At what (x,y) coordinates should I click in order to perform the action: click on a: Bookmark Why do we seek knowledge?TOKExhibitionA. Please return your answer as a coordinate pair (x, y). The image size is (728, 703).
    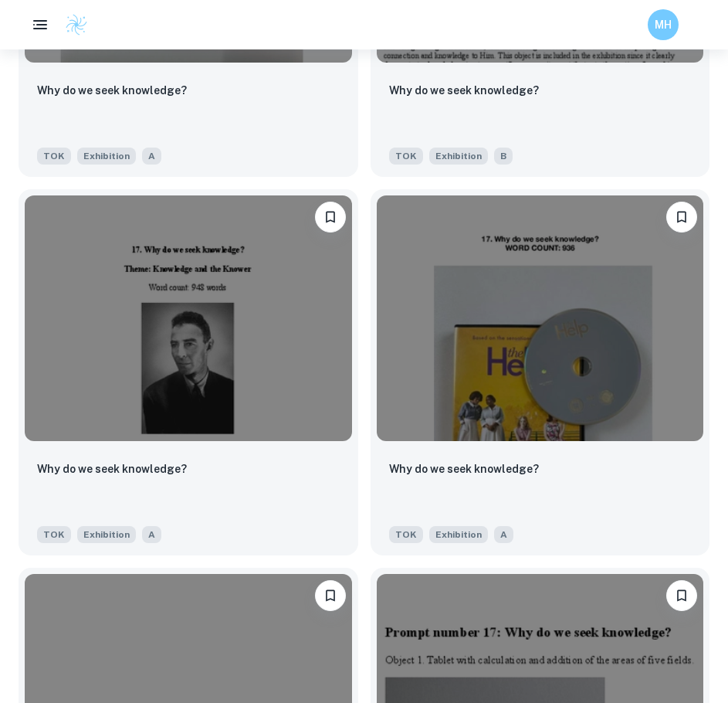
    Looking at the image, I should click on (541, 372).